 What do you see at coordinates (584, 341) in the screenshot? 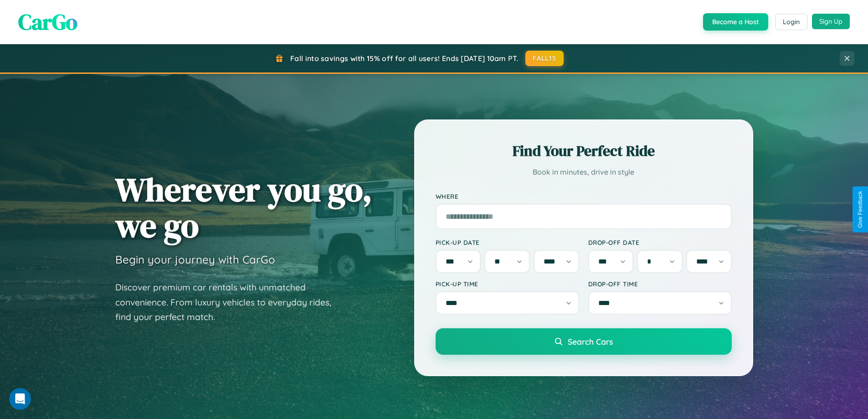
I see `button: Search Cars` at bounding box center [584, 341].